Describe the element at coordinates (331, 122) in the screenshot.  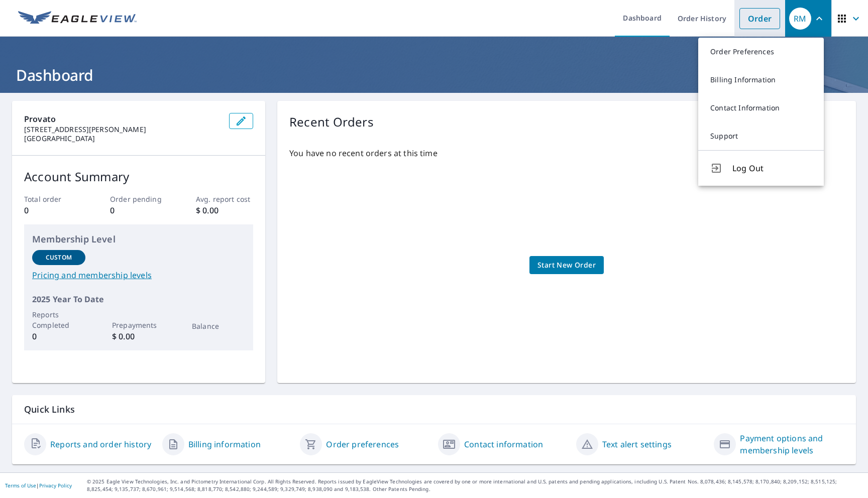
I see `p: Recent Orders` at that location.